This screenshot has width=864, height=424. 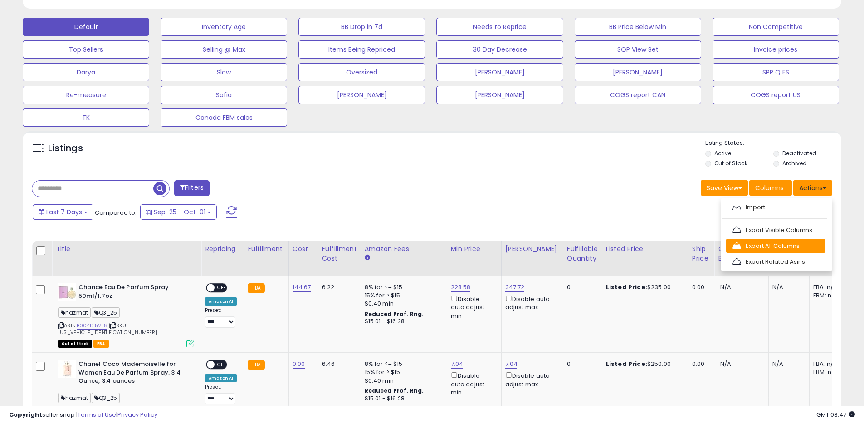 I want to click on div: $15.01 - $16.28, so click(x=402, y=321).